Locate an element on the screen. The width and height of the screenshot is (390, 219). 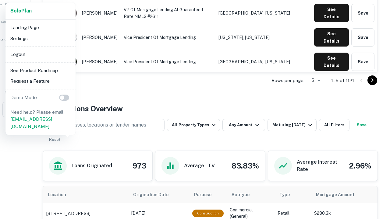
div: Chat Widget is located at coordinates (374, 185).